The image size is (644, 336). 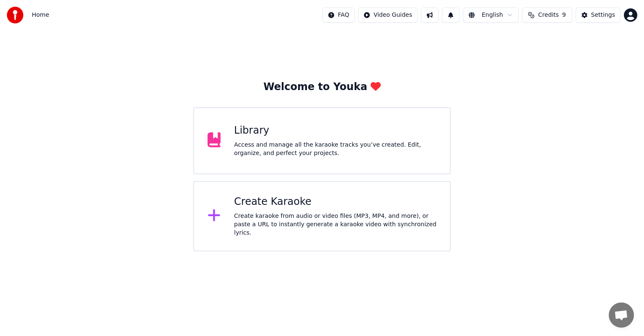 What do you see at coordinates (15, 15) in the screenshot?
I see `img: youka` at bounding box center [15, 15].